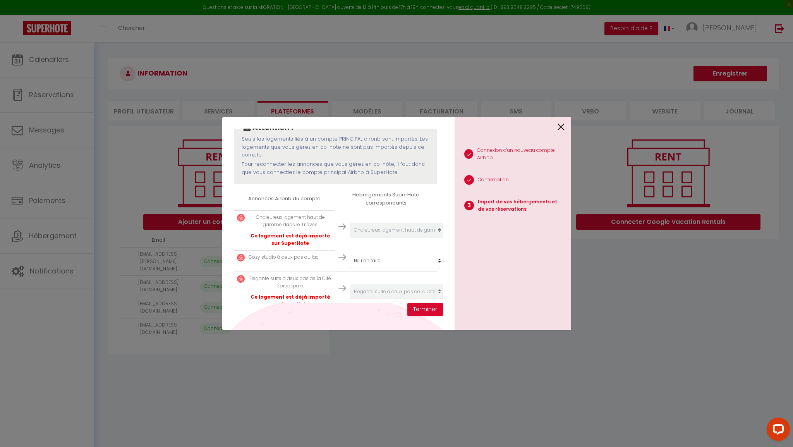 The height and width of the screenshot is (447, 793). What do you see at coordinates (386, 199) in the screenshot?
I see `th: Hébergements SuperHote correspondants` at bounding box center [386, 199].